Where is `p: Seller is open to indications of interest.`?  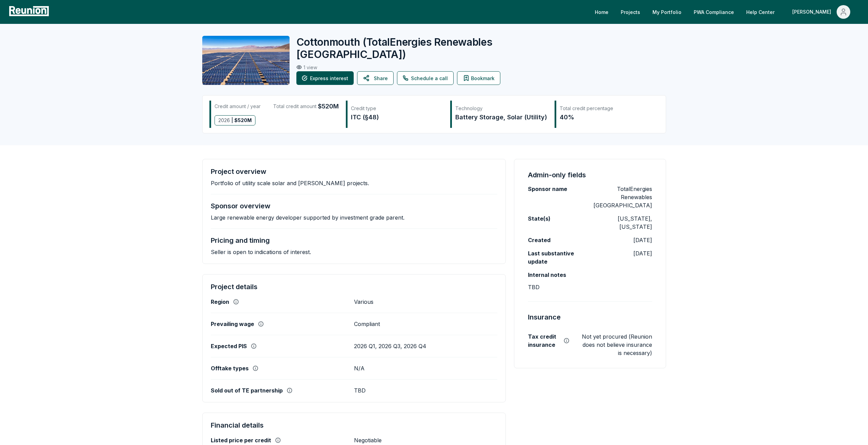
p: Seller is open to indications of interest. is located at coordinates (261, 252).